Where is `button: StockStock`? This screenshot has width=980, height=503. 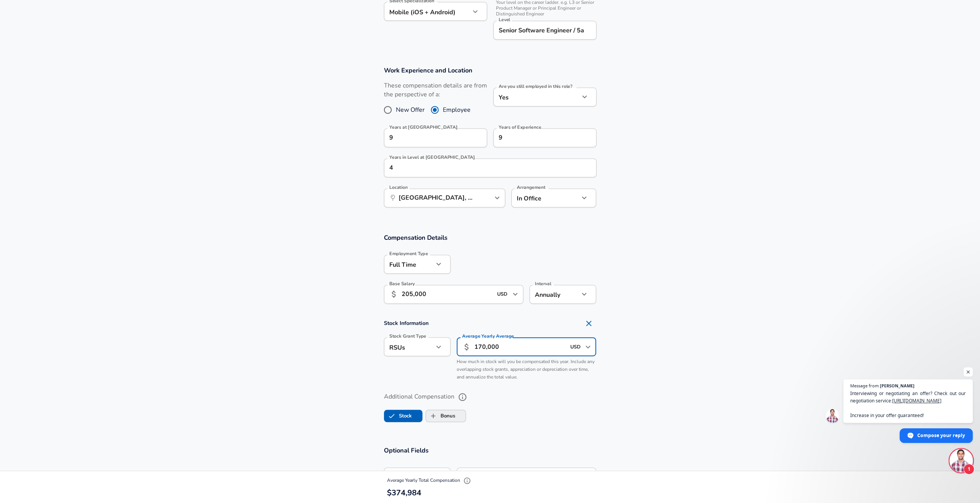
button: StockStock is located at coordinates (403, 416).